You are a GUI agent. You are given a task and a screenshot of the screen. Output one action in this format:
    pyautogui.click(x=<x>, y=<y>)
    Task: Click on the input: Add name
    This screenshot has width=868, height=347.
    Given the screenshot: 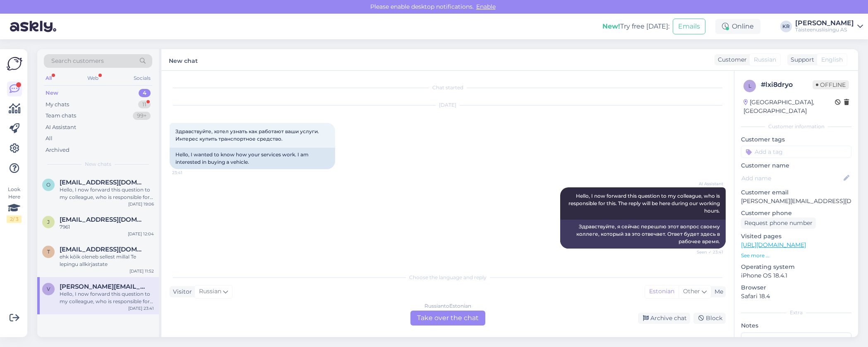 What is the action you would take?
    pyautogui.click(x=792, y=178)
    